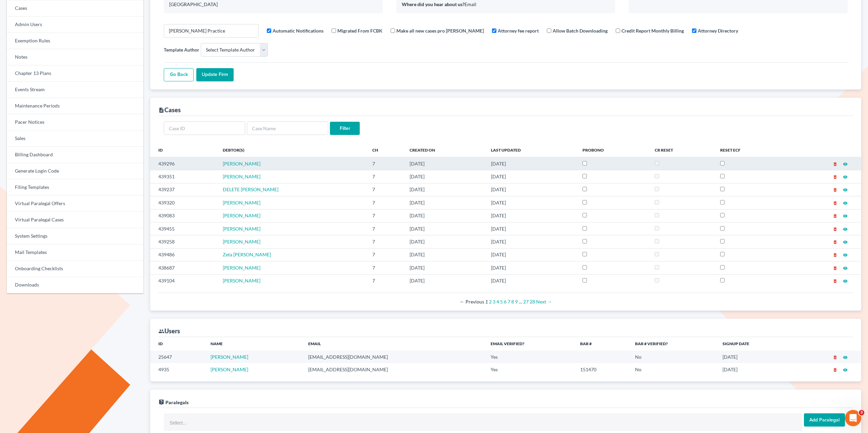 The width and height of the screenshot is (868, 433). Describe the element at coordinates (433, 4) in the screenshot. I see `b: Where did you hear about us?` at that location.